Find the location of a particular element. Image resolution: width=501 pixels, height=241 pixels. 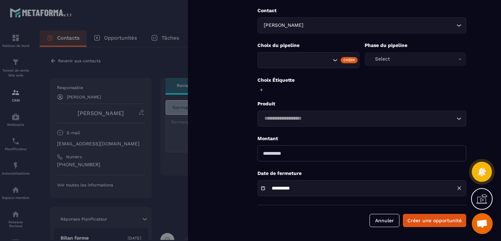

p: Contact is located at coordinates (362, 10).